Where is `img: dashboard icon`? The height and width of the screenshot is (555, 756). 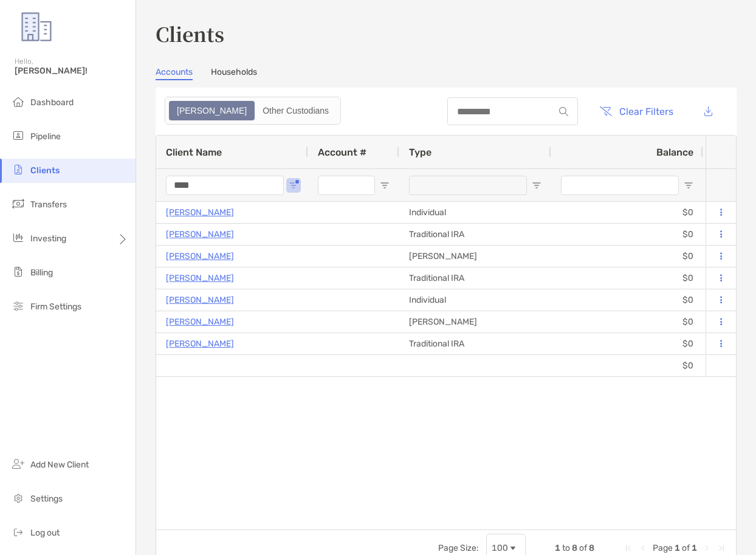 img: dashboard icon is located at coordinates (18, 102).